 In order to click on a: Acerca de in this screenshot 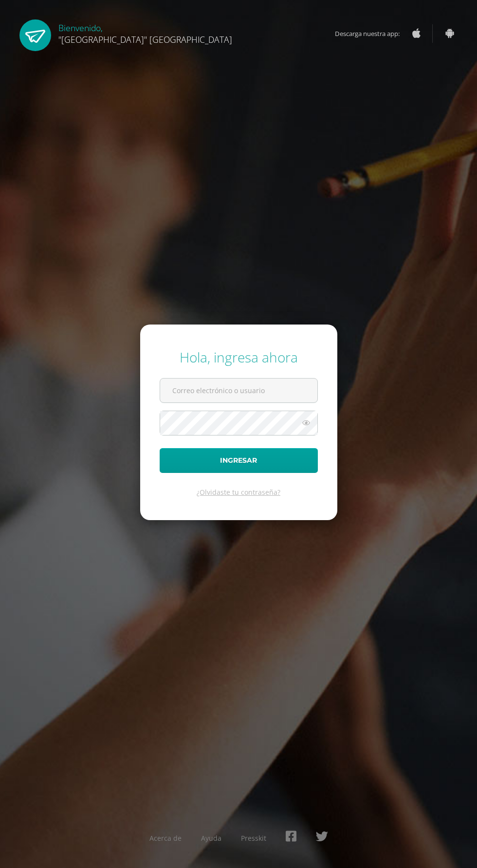, I will do `click(165, 838)`.